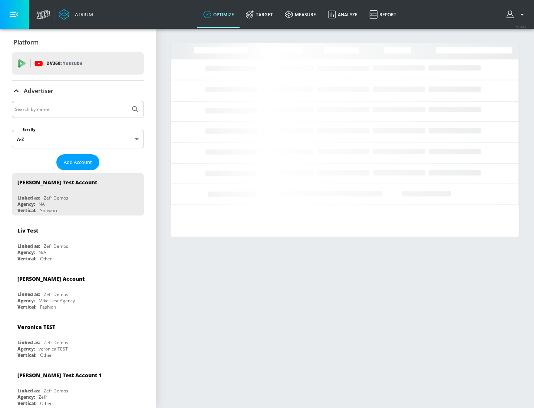 The height and width of the screenshot is (408, 534). What do you see at coordinates (78, 42) in the screenshot?
I see `div: Platform` at bounding box center [78, 42].